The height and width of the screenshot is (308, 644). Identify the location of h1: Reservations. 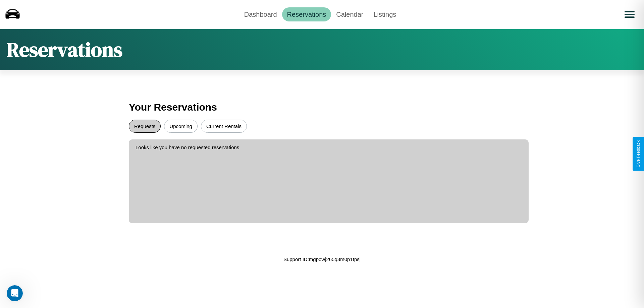
(64, 49).